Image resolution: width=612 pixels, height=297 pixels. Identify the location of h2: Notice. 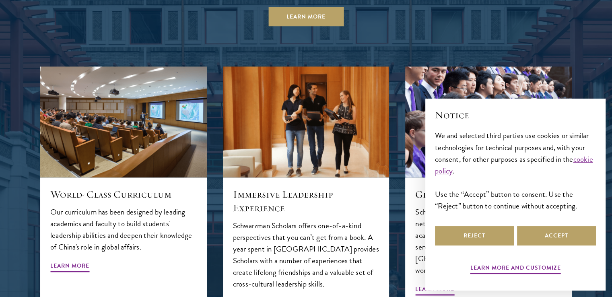
(515, 115).